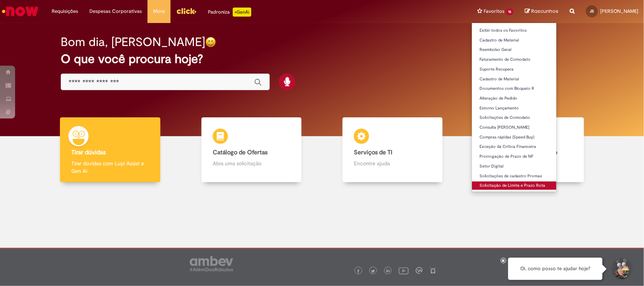 The image size is (644, 286). Describe the element at coordinates (110, 167) in the screenshot. I see `p: Tirar dúvidas com Lupi Assist e Gen Ai` at that location.